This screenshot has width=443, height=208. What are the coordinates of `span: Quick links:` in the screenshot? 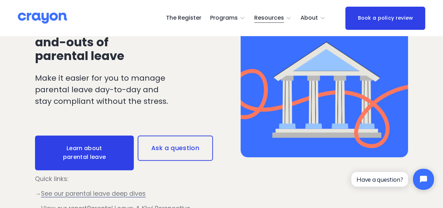 It's located at (51, 178).